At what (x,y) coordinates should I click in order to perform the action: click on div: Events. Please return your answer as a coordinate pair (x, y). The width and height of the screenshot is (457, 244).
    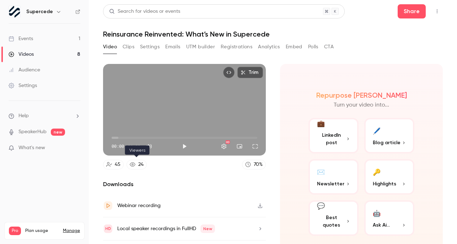
    Looking at the image, I should click on (21, 39).